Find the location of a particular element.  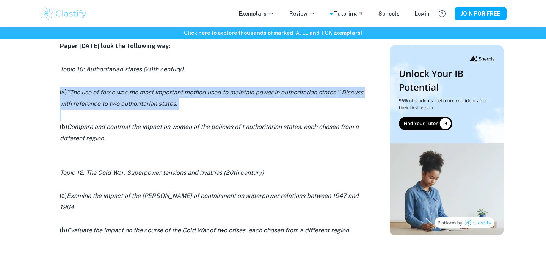

i: Compare and contrast the impact on women of the policies of t authoritarian states, each chosen f... is located at coordinates (209, 132).